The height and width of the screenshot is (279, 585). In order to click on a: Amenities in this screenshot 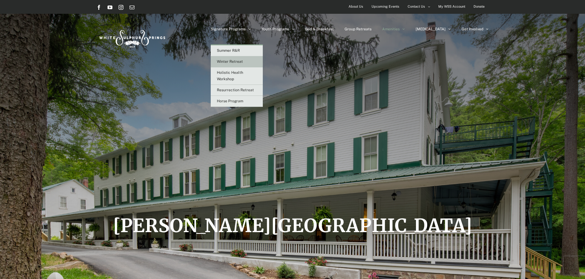, I will do `click(394, 29)`.